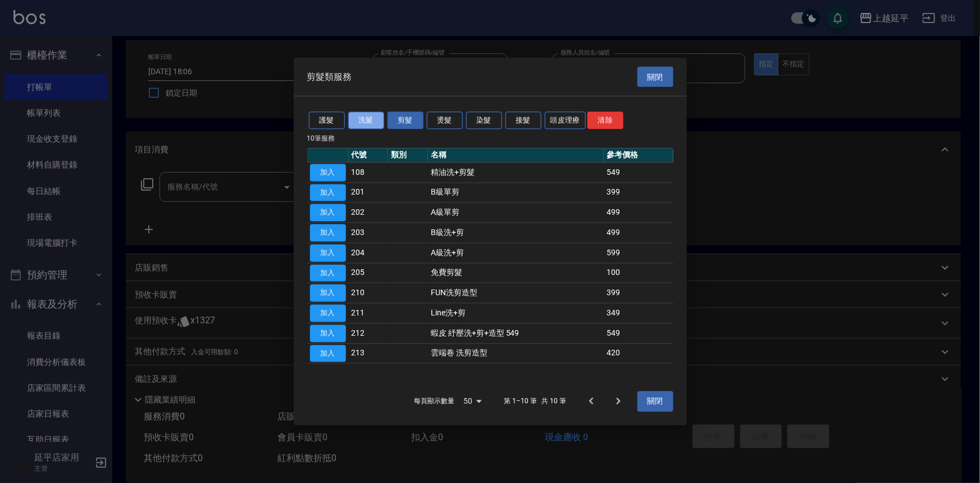 This screenshot has height=483, width=980. I want to click on td: 精油洗+剪髮, so click(516, 173).